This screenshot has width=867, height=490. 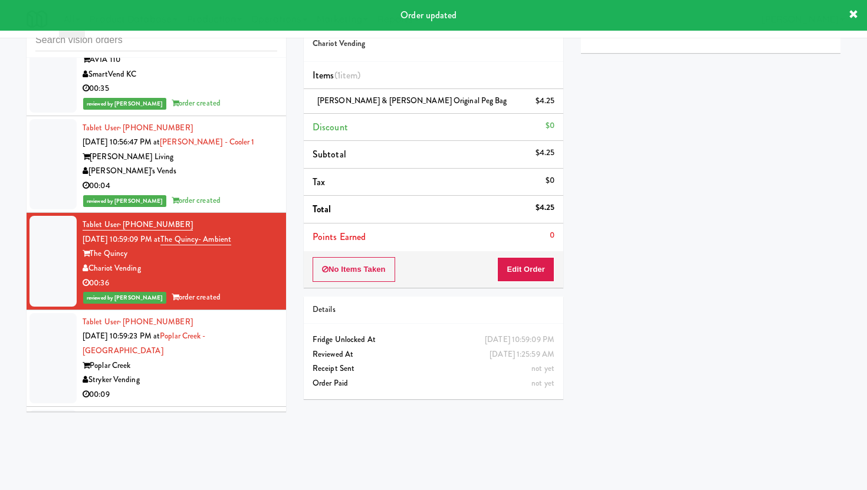 What do you see at coordinates (329, 154) in the screenshot?
I see `span: Subtotal` at bounding box center [329, 154].